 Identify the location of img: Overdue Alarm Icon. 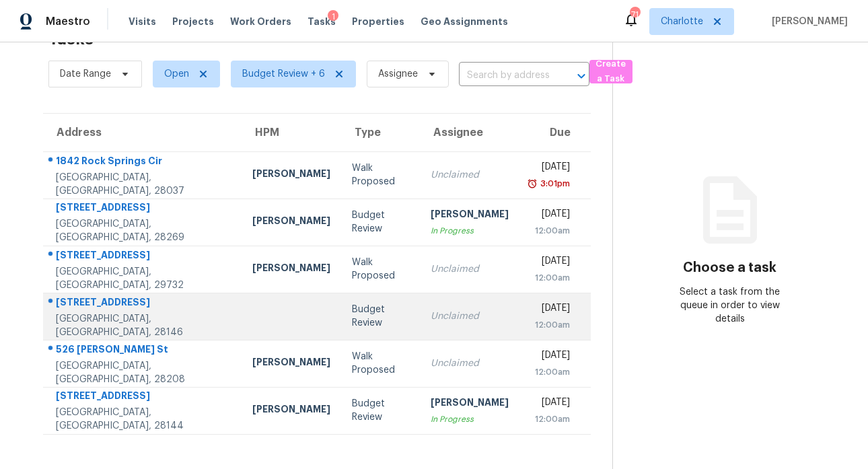
(532, 184).